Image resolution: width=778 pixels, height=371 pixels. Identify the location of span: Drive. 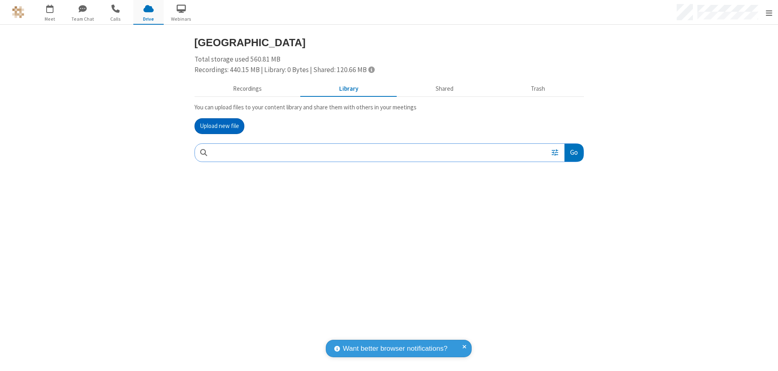
(148, 19).